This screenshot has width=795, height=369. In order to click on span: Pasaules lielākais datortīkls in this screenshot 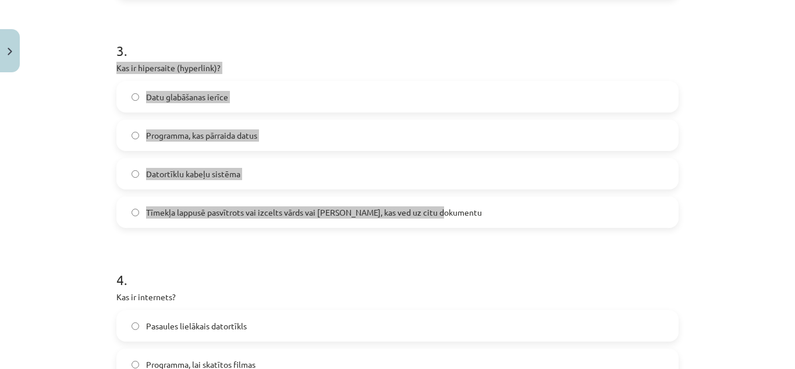, I will do `click(196, 325)`.